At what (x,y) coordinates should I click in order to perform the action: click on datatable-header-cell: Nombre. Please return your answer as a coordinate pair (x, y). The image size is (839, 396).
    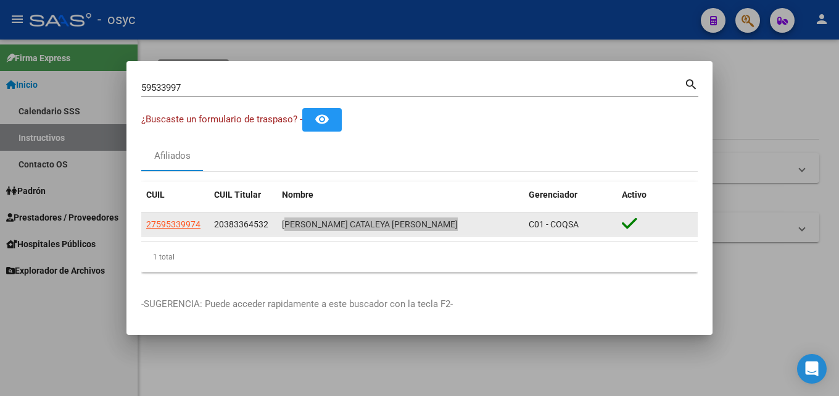
    Looking at the image, I should click on (401, 194).